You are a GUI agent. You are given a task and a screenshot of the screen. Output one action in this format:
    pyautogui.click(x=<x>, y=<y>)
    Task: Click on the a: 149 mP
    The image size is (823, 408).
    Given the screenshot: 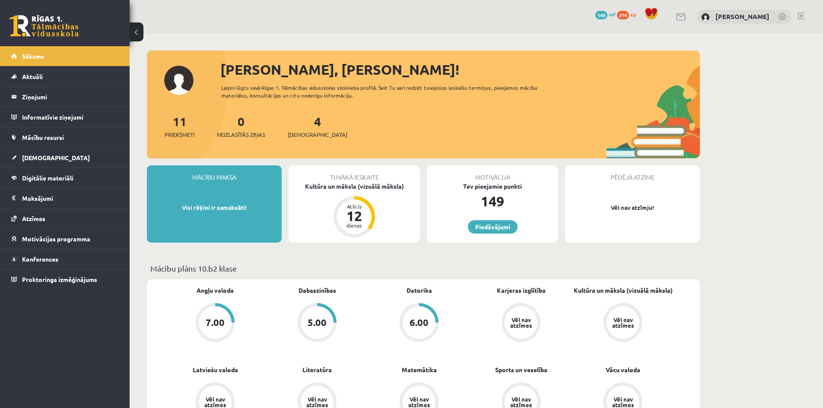 What is the action you would take?
    pyautogui.click(x=605, y=14)
    